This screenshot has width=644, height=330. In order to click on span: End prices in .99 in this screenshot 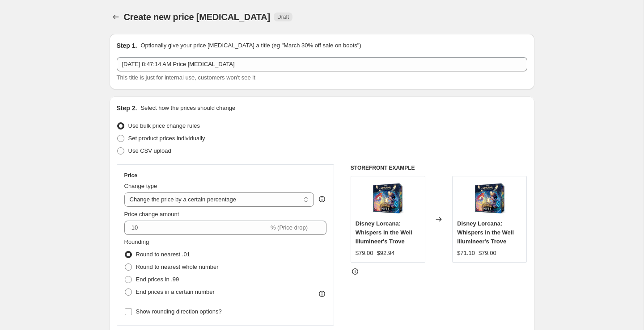, I will do `click(158, 279)`.